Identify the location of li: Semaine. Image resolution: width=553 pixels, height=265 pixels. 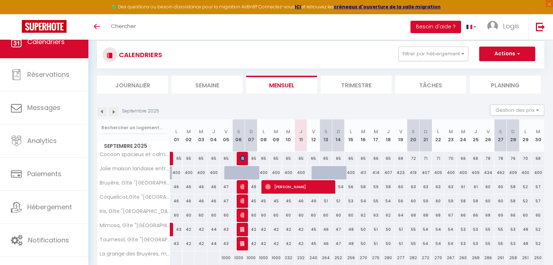
(207, 84).